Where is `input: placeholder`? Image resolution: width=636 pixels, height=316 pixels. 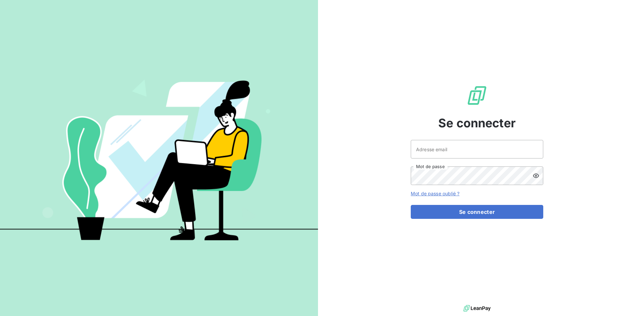 input: placeholder is located at coordinates (477, 149).